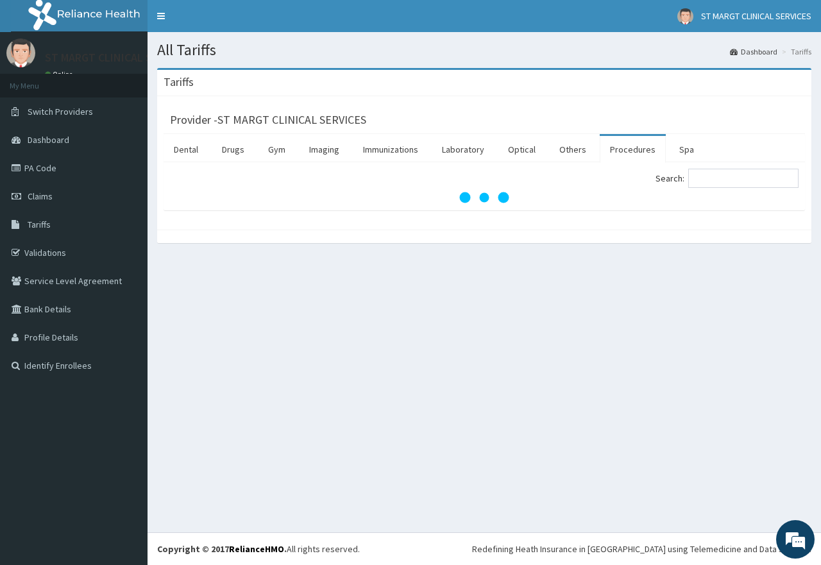  Describe the element at coordinates (186, 149) in the screenshot. I see `a: Dental` at that location.